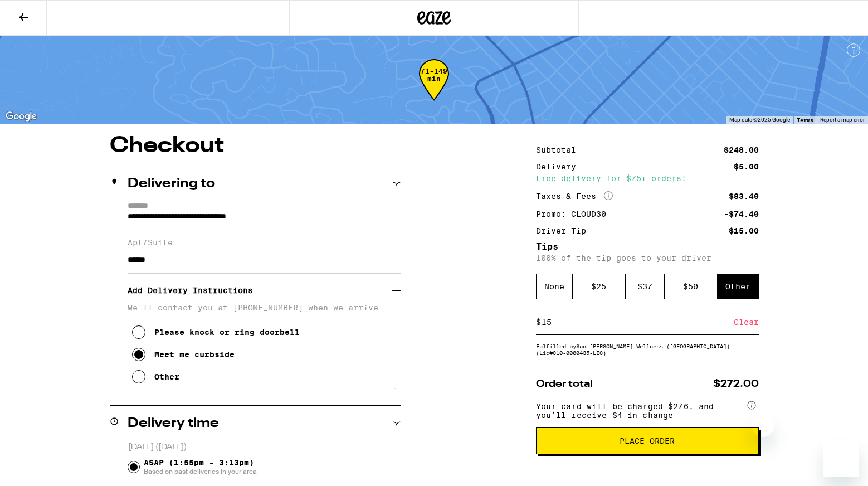 This screenshot has width=868, height=486. I want to click on div: $ 37, so click(645, 286).